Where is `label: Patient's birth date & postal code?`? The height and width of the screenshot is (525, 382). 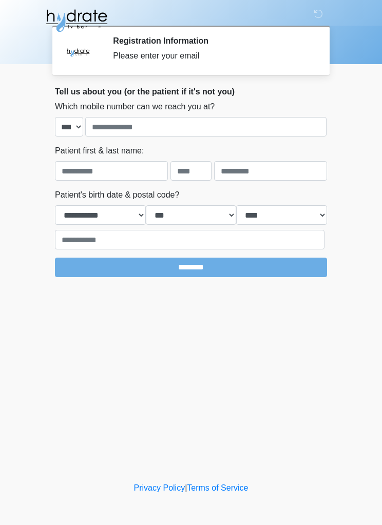 label: Patient's birth date & postal code? is located at coordinates (117, 195).